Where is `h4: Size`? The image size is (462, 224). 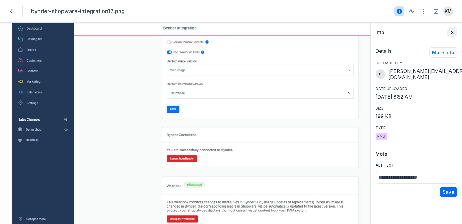
h4: Size is located at coordinates (417, 109).